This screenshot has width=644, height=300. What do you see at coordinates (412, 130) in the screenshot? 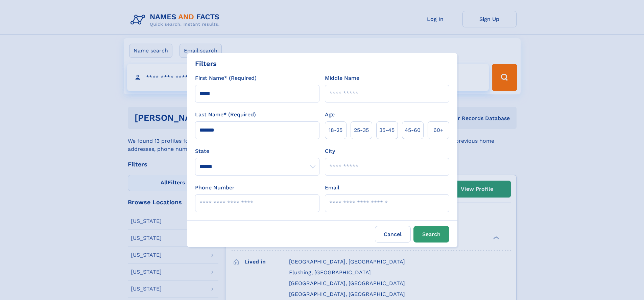
I see `span: 45‑60` at bounding box center [412, 130].